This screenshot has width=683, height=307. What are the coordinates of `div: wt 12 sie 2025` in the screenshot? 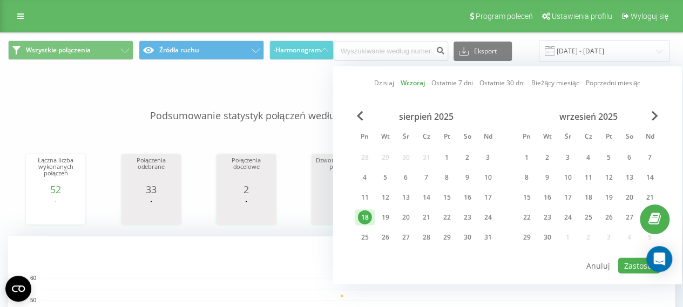 It's located at (385, 198).